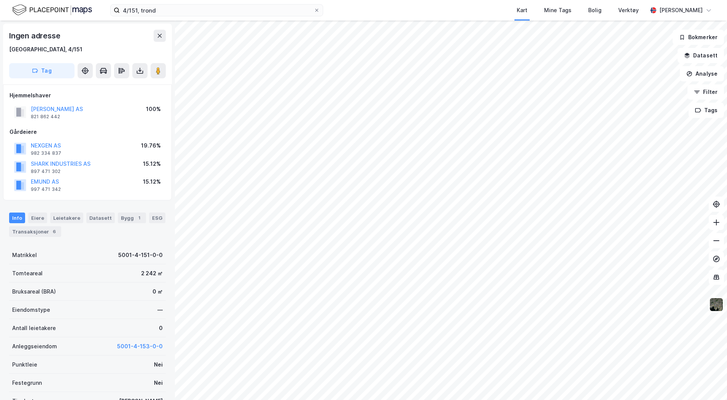 Image resolution: width=727 pixels, height=400 pixels. Describe the element at coordinates (31, 310) in the screenshot. I see `div: Eiendomstype` at that location.